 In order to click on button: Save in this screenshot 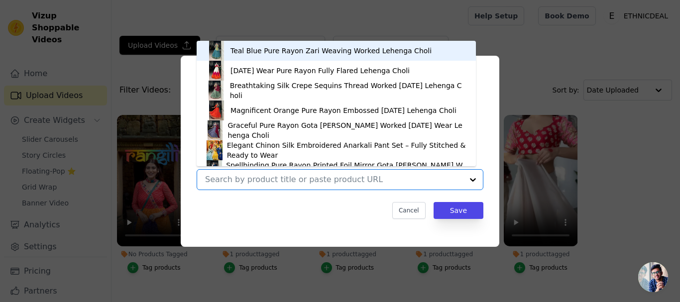, I will do `click(458, 210)`.